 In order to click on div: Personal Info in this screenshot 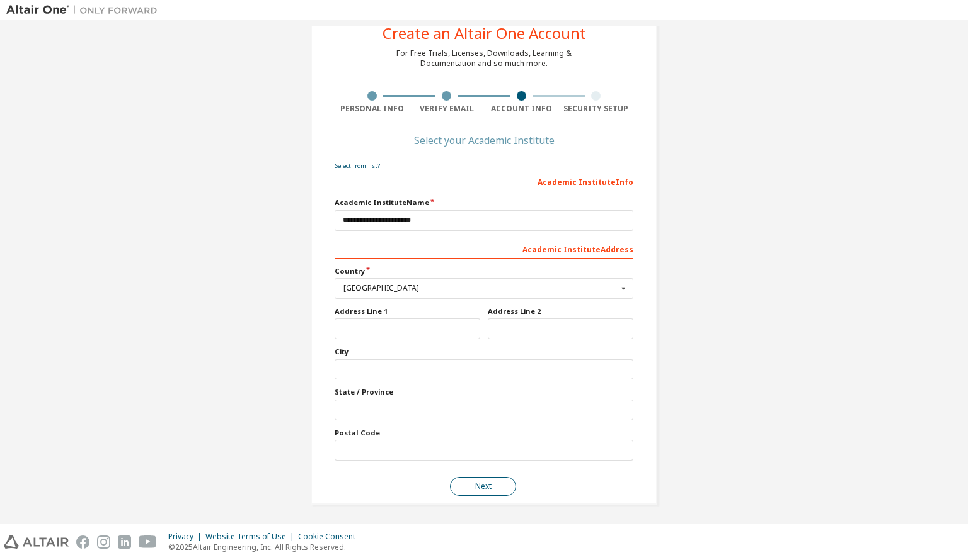, I will do `click(371, 109)`.